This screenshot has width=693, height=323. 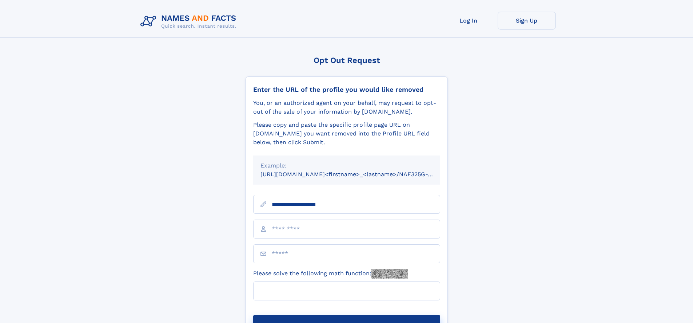 I want to click on a: Sign Up, so click(x=527, y=20).